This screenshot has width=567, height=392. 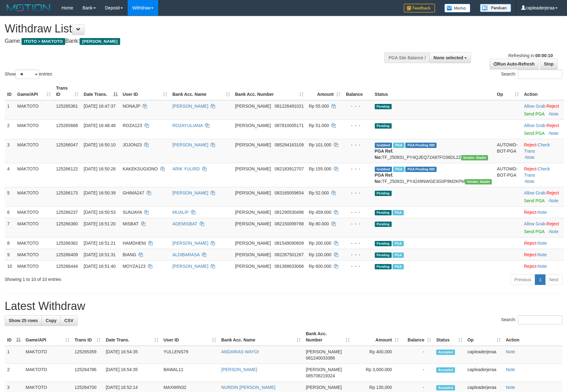 I want to click on a: Previous, so click(x=523, y=280).